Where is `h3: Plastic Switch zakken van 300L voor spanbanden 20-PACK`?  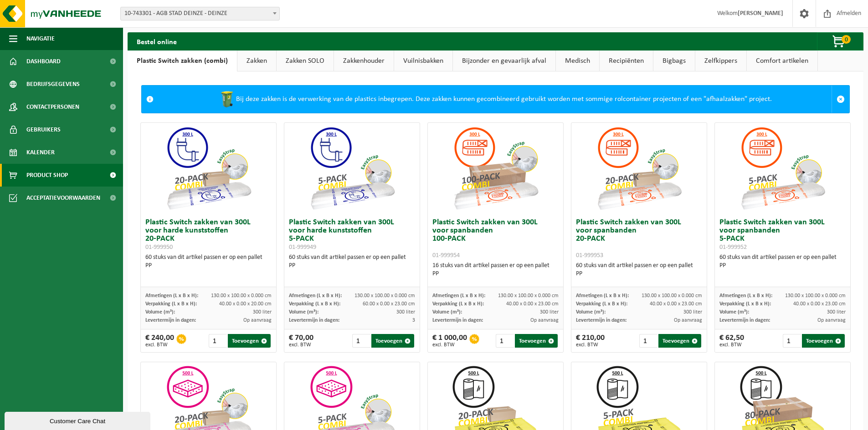
h3: Plastic Switch zakken van 300L voor spanbanden 20-PACK is located at coordinates (638, 239).